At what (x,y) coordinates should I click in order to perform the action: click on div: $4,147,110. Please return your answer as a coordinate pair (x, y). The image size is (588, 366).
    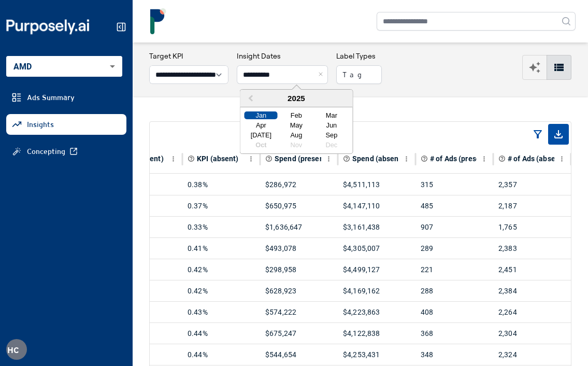
    Looking at the image, I should click on (377, 205).